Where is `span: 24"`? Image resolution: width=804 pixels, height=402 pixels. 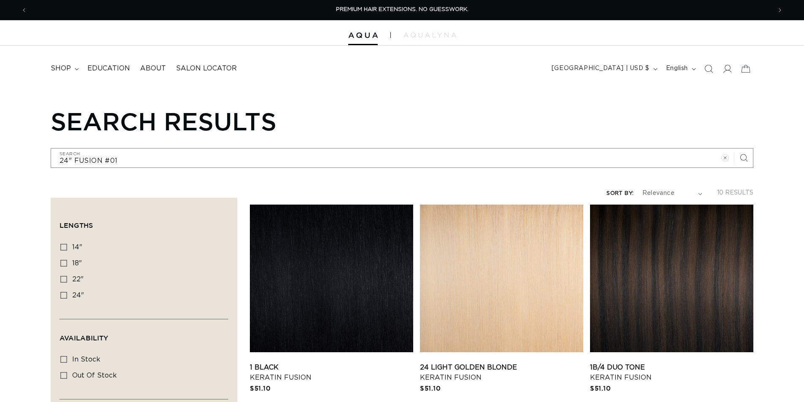 span: 24" is located at coordinates (78, 295).